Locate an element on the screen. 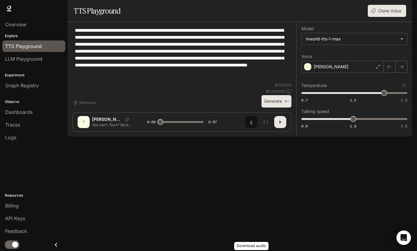 This screenshot has height=251, width=417. button: Generate⌘⏎ is located at coordinates (276, 101).